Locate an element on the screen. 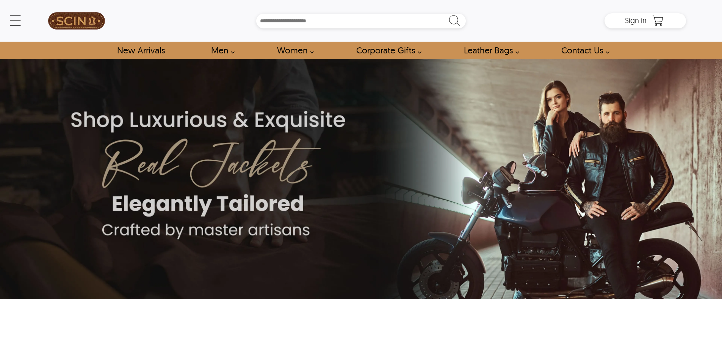 This screenshot has width=722, height=348. img: SCIN is located at coordinates (77, 21).